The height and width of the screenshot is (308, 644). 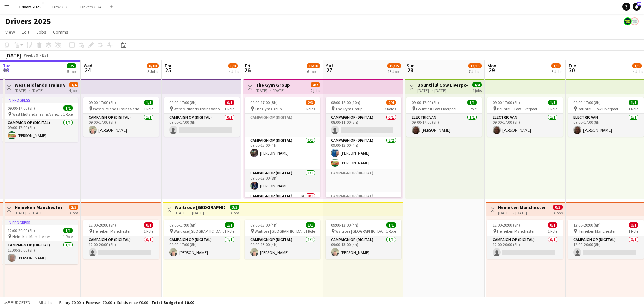 I want to click on div: BST, so click(x=45, y=55).